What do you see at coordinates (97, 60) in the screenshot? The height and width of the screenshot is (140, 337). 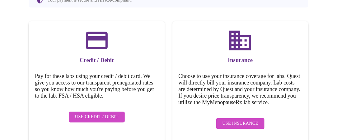 I see `h3: Credit / Debit` at bounding box center [97, 60].